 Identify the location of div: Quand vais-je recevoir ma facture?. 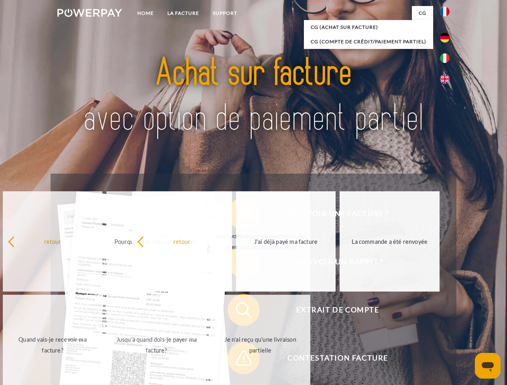
(53, 345).